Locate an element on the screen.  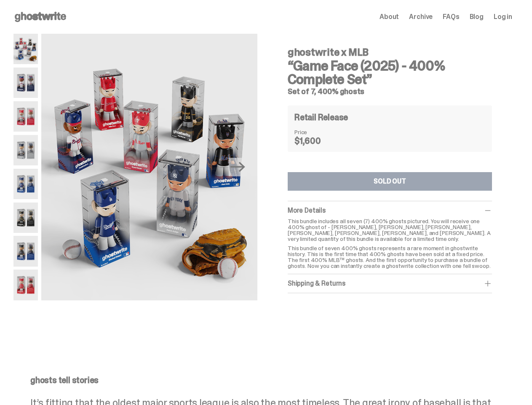
img: 04-ghostwrite-mlb-game-face-complete-set-aaron-judge.png is located at coordinates (26, 150).